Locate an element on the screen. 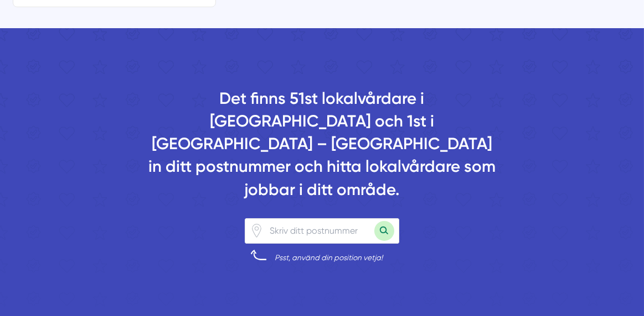 The height and width of the screenshot is (316, 644). button: Sök med postnummer is located at coordinates (384, 231).